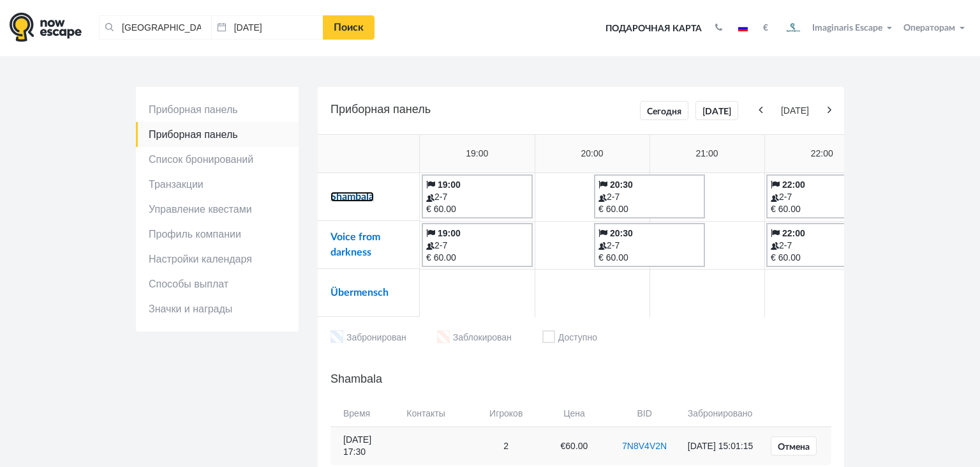 This screenshot has height=467, width=980. What do you see at coordinates (570, 338) in the screenshot?
I see `li: Доступно` at bounding box center [570, 338].